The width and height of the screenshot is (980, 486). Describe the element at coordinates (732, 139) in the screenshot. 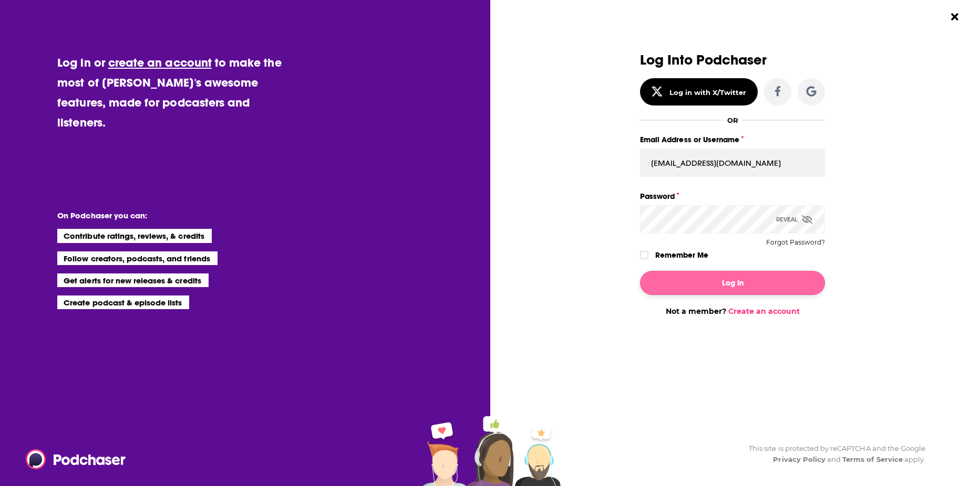

I see `label: Email Address or Username` at that location.